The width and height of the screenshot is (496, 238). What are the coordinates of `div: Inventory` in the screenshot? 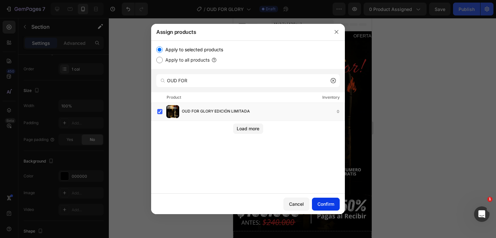 It's located at (331, 97).